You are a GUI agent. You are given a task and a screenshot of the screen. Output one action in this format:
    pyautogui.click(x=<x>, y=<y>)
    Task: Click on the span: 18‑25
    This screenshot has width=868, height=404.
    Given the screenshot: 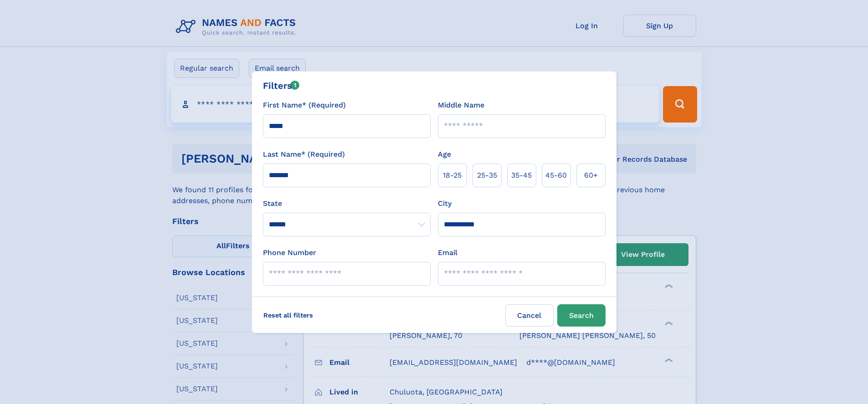 What is the action you would take?
    pyautogui.click(x=452, y=175)
    